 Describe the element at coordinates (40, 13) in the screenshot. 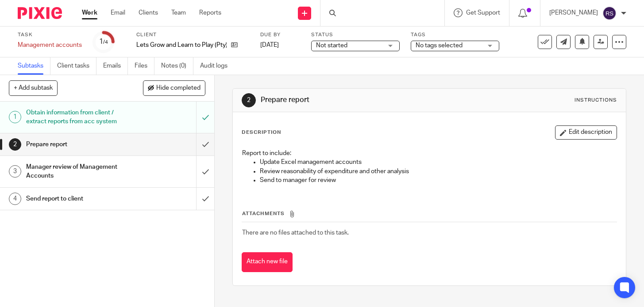

I see `img: Pixie` at that location.